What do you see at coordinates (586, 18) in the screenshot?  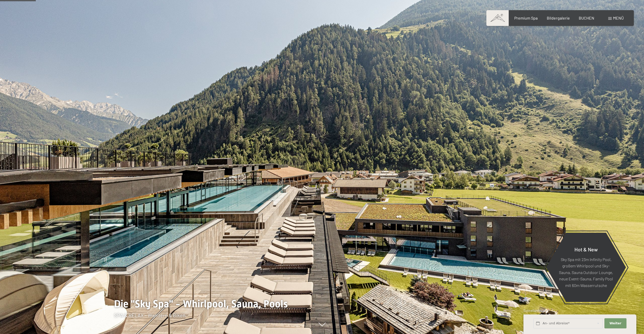 I see `a: BUCHEN` at bounding box center [586, 18].